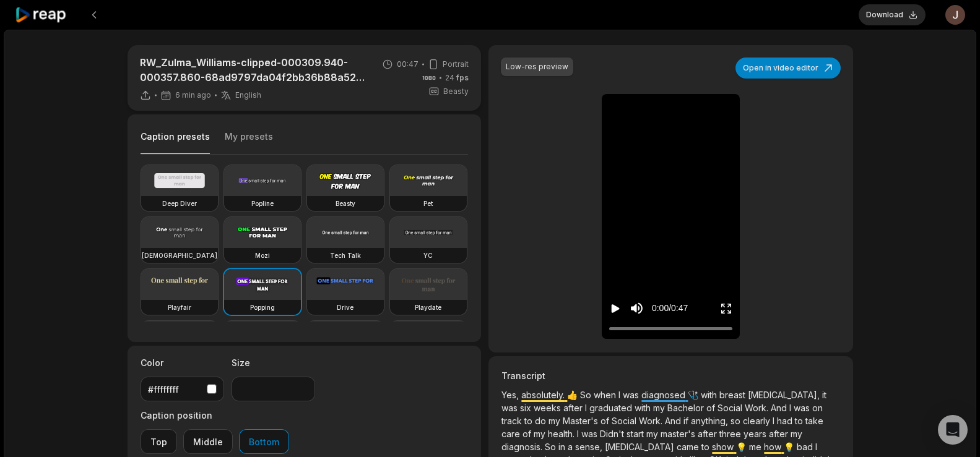 The height and width of the screenshot is (457, 980). What do you see at coordinates (891, 15) in the screenshot?
I see `button: Download` at bounding box center [891, 15].